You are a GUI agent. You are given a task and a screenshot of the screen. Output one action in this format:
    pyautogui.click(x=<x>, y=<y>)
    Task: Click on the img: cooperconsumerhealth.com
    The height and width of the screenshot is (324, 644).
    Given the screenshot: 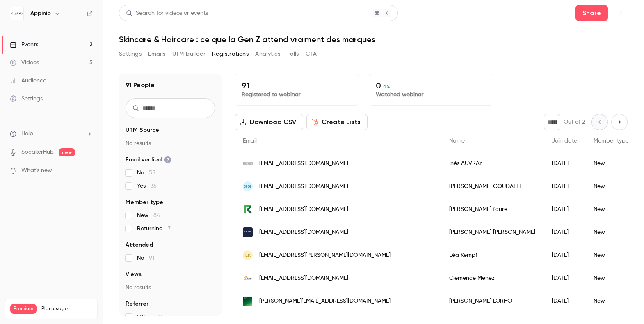 What is the action you would take?
    pyautogui.click(x=247, y=278)
    